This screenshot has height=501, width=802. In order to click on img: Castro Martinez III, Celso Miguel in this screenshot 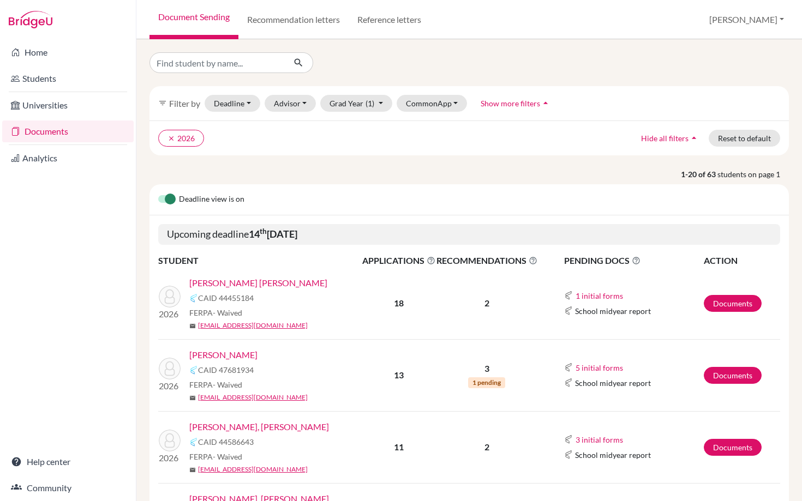, I will do `click(170, 441)`.